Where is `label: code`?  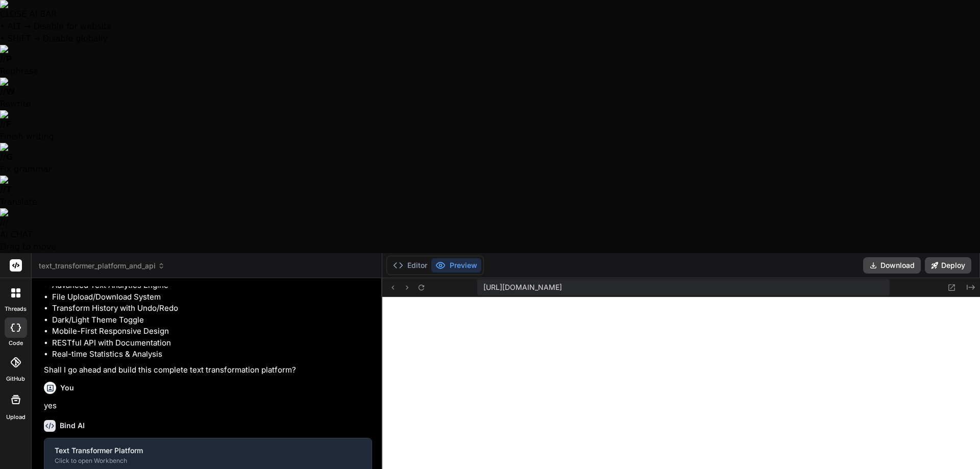
label: code is located at coordinates (16, 342).